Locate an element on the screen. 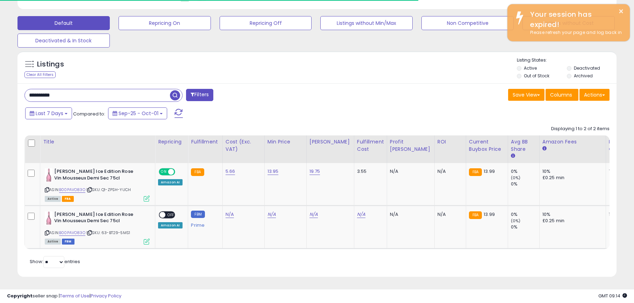 This screenshot has width=634, height=303. button: Non Competitive is located at coordinates (468, 23).